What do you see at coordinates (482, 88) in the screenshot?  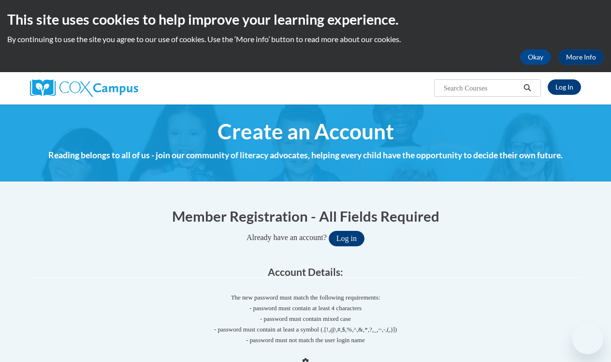 I see `input: Search Courses` at bounding box center [482, 88].